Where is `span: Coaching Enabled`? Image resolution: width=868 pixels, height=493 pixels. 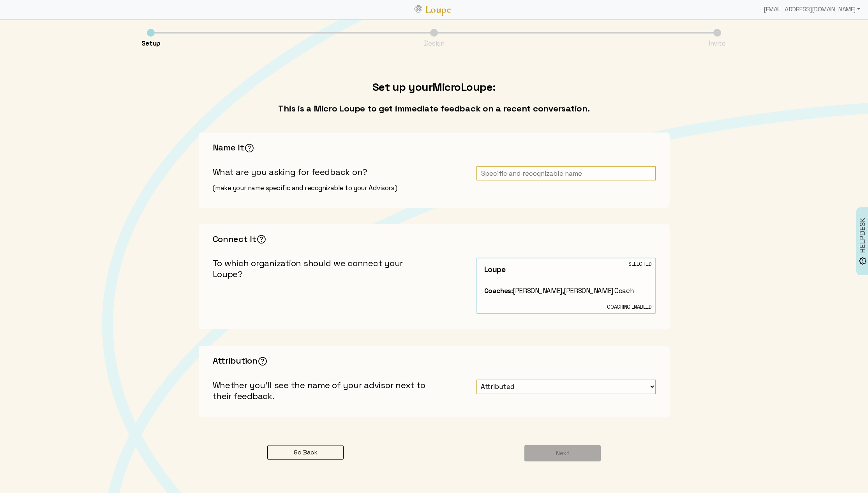
span: Coaching Enabled is located at coordinates (629, 307).